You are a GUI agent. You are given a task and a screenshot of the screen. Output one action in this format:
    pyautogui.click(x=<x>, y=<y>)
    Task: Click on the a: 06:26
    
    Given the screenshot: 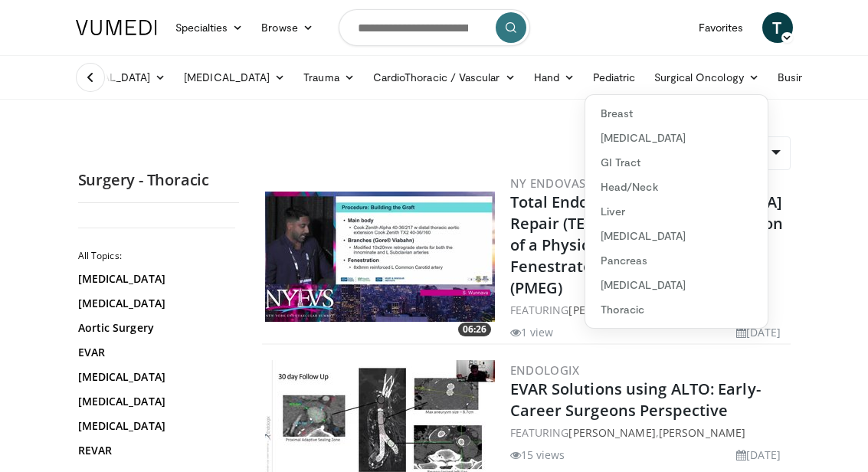 What is the action you would take?
    pyautogui.click(x=380, y=257)
    